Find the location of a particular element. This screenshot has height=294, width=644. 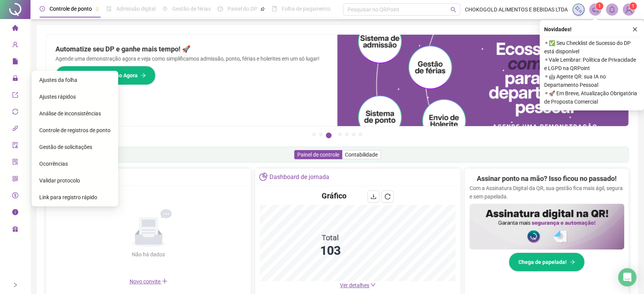

span: dashboard is located at coordinates (220, 9).